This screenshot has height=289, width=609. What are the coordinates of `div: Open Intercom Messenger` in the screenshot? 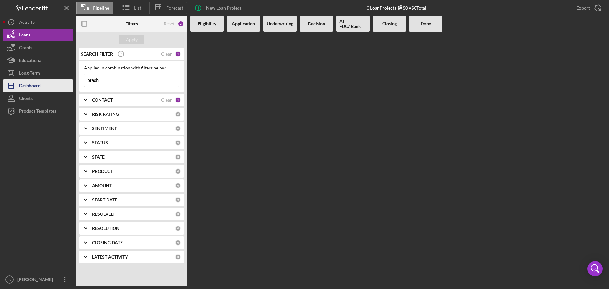 It's located at (595, 269).